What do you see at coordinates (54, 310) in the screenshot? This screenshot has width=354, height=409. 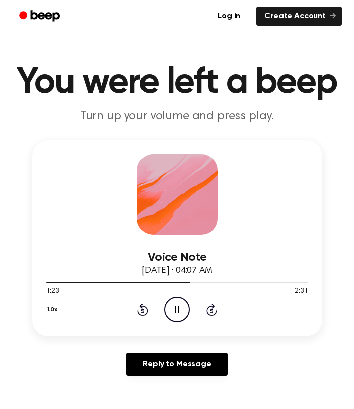 I see `button: 1.0x` at bounding box center [54, 310].